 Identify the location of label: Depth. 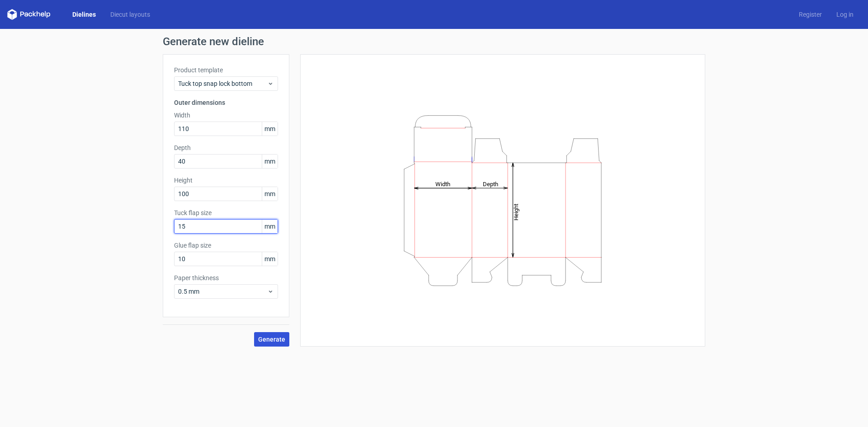
(226, 148).